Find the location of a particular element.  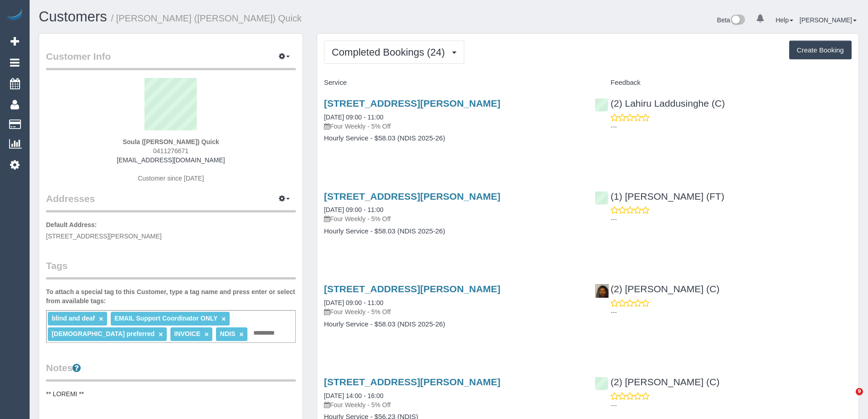

span: blind and deaf is located at coordinates (73, 318).